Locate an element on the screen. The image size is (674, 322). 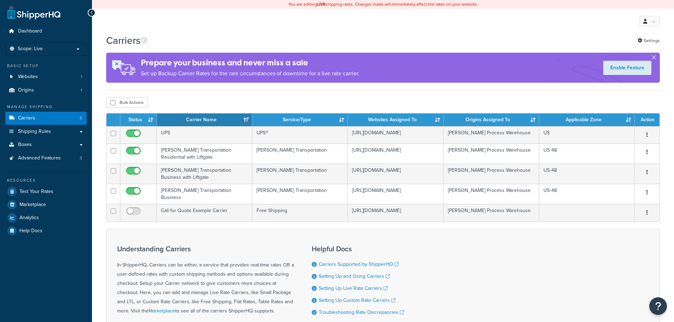
button: Open Resource Center is located at coordinates (658, 306).